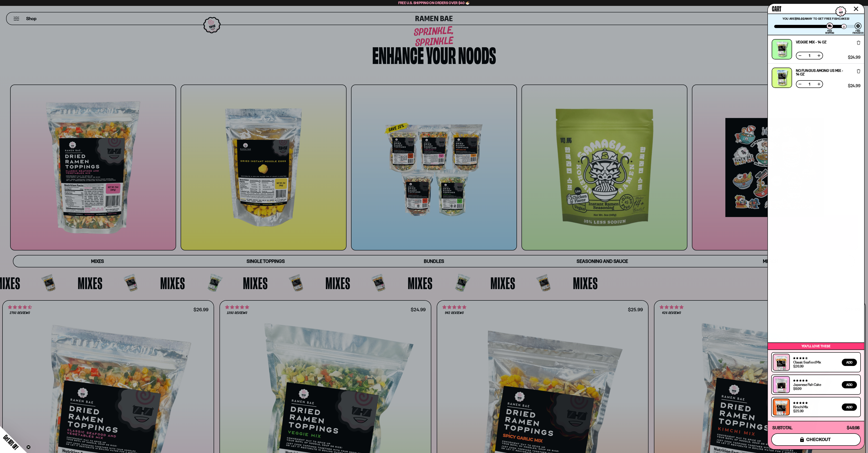 This screenshot has height=453, width=868. What do you see at coordinates (816, 346) in the screenshot?
I see `p: You’ll love these` at bounding box center [816, 346].